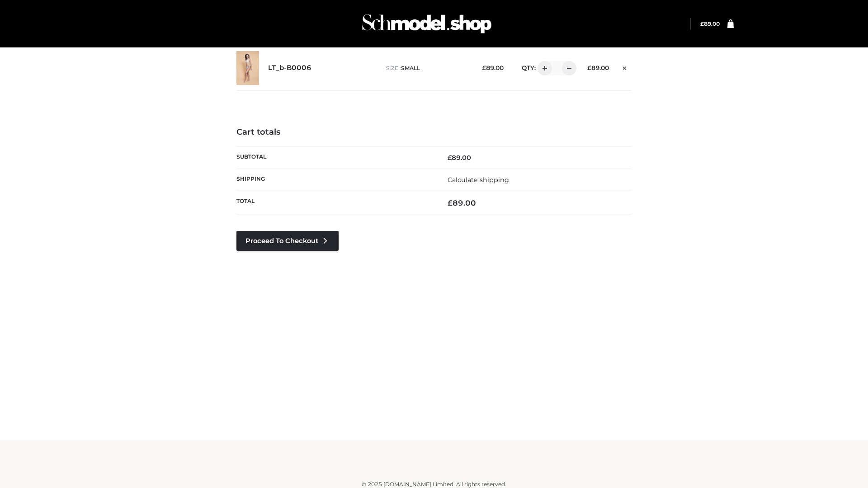  I want to click on span: SMALL, so click(410, 68).